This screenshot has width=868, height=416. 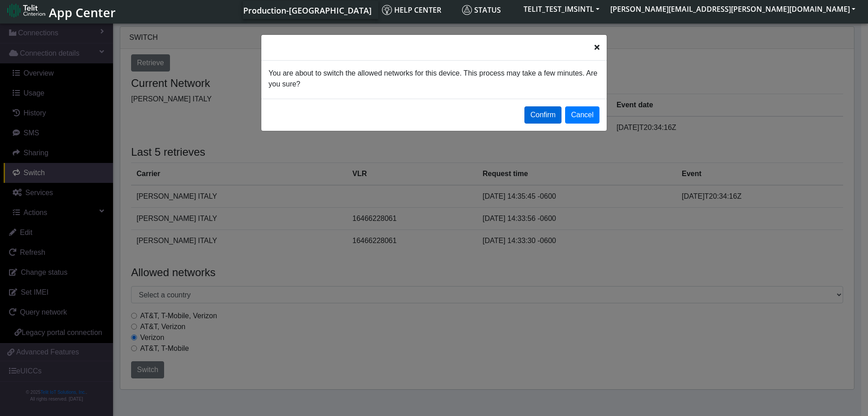 What do you see at coordinates (543, 115) in the screenshot?
I see `button: Confirm` at bounding box center [543, 115].